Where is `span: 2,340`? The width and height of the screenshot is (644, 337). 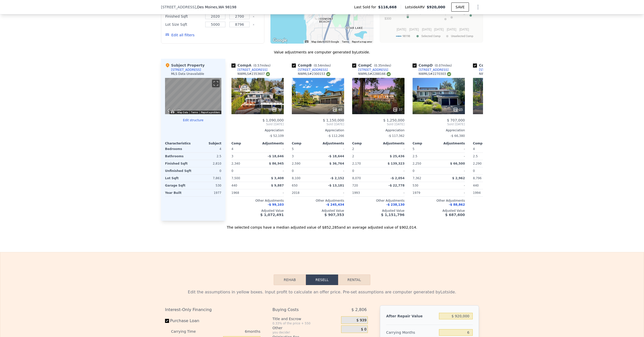
span: 2,340 is located at coordinates (235, 164).